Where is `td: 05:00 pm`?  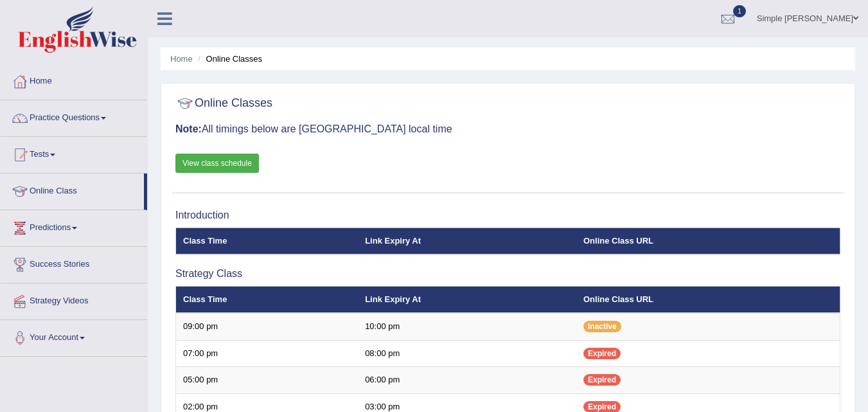
td: 05:00 pm is located at coordinates (267, 381).